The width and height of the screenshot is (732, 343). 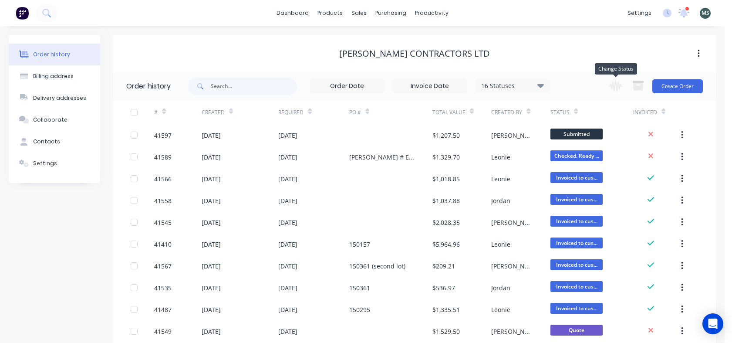 I want to click on div: settings, so click(x=639, y=13).